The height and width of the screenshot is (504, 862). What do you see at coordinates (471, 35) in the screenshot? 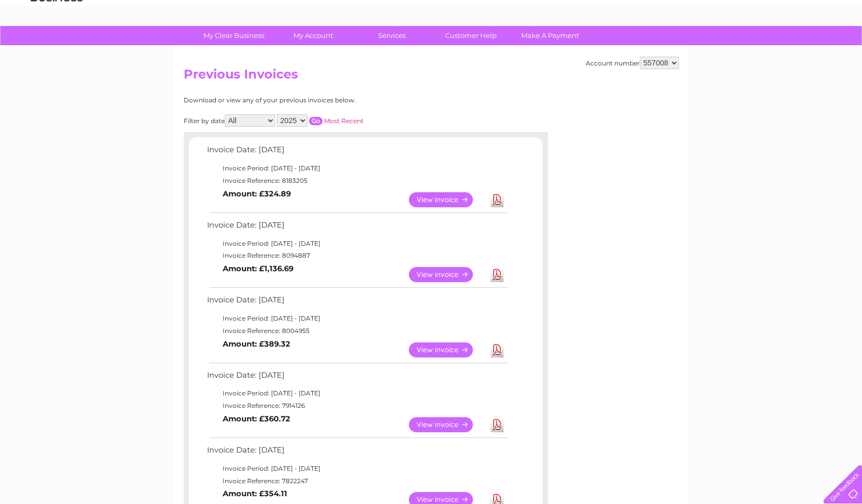
I see `a: Customer Help` at bounding box center [471, 35].